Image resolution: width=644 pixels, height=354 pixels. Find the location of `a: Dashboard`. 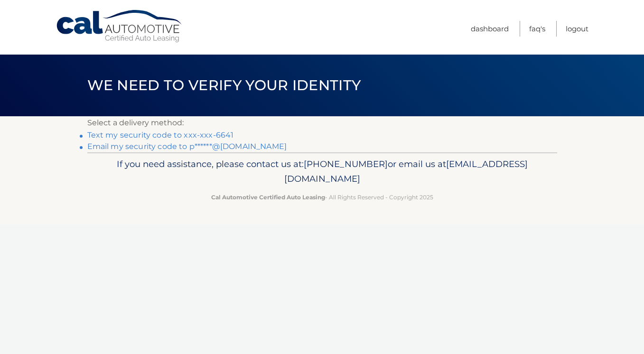

a: Dashboard is located at coordinates (490, 28).